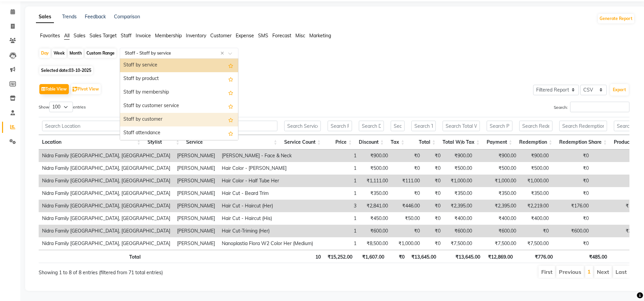 Image resolution: width=644 pixels, height=301 pixels. I want to click on span: Selected date:, so click(66, 70).